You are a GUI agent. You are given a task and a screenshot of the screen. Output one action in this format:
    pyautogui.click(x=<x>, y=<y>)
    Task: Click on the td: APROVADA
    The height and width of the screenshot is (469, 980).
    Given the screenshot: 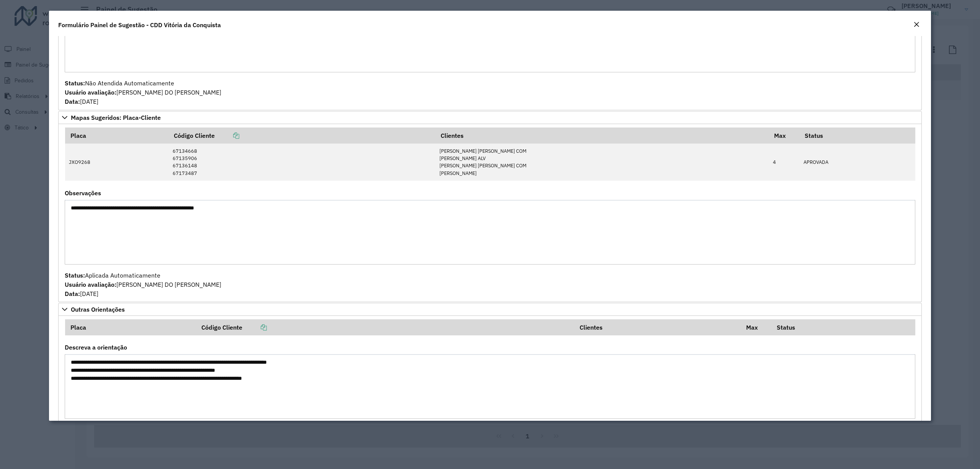 What is the action you would take?
    pyautogui.click(x=857, y=162)
    